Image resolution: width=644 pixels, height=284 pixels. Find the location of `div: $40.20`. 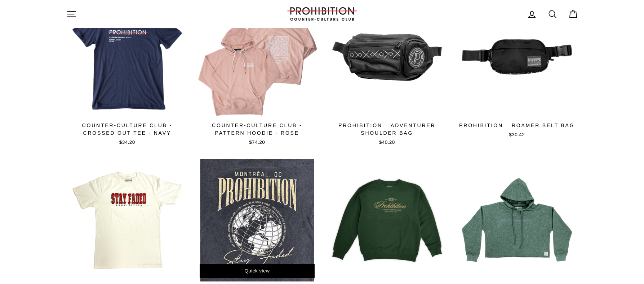

div: $40.20 is located at coordinates (387, 142).